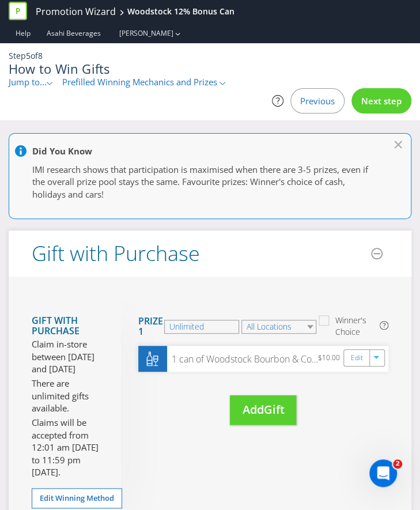  Describe the element at coordinates (17, 55) in the screenshot. I see `span: Step` at that location.